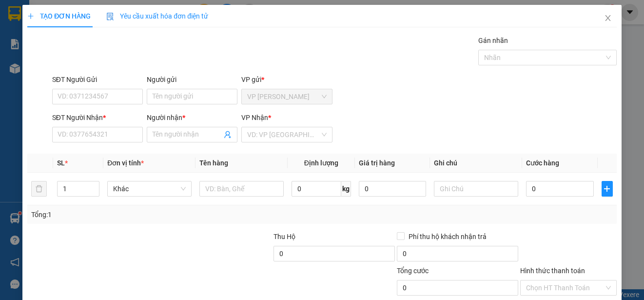  I want to click on span: Phí thu hộ khách nhận trả, so click(448, 236).